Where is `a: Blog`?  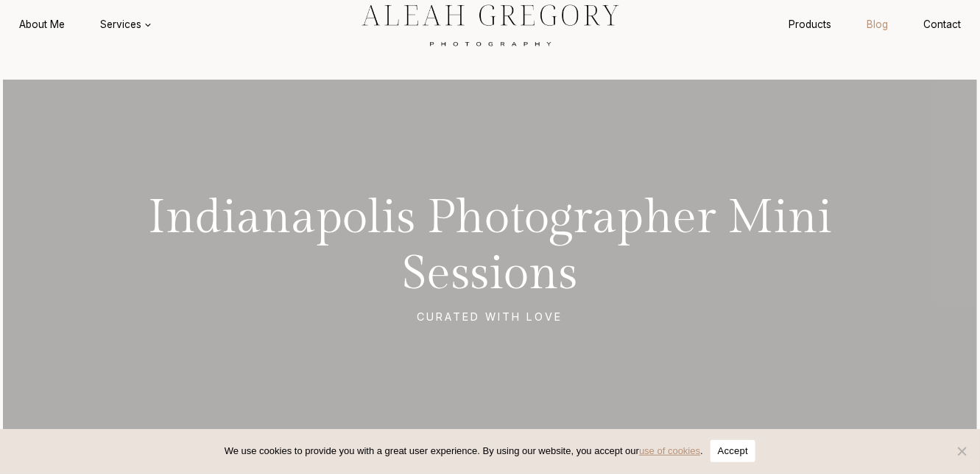
a: Blog is located at coordinates (877, 24).